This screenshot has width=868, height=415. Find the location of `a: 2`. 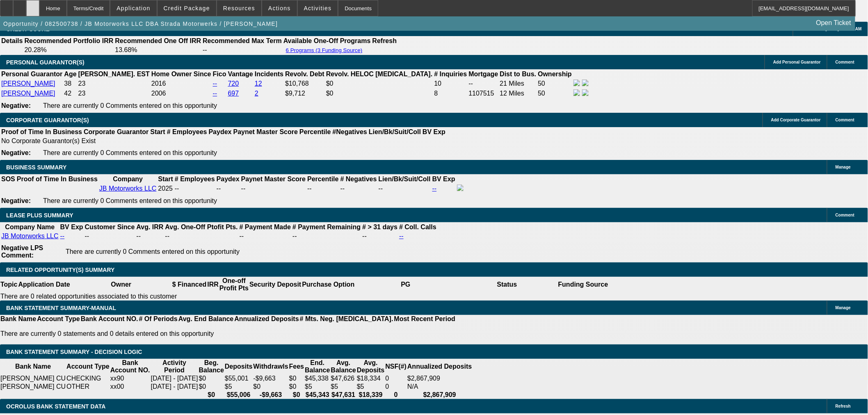

a: 2 is located at coordinates (256, 93).